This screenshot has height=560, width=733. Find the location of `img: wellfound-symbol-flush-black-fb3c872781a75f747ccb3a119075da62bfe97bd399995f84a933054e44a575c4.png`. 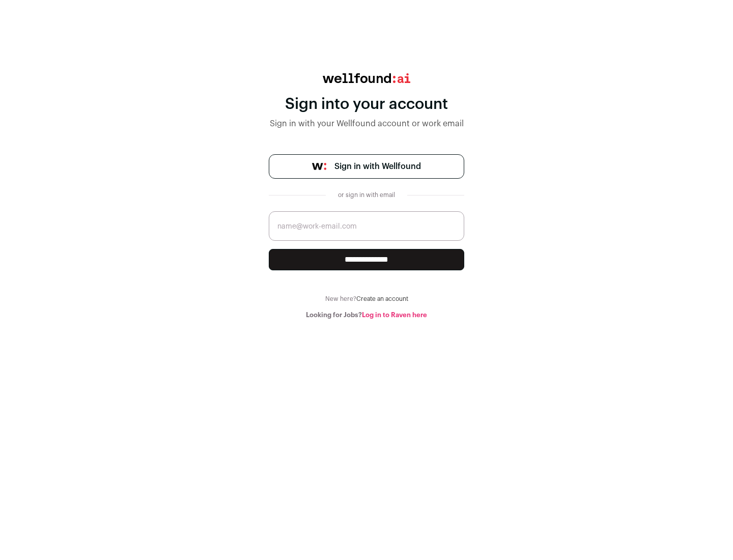

img: wellfound-symbol-flush-black-fb3c872781a75f747ccb3a119075da62bfe97bd399995f84a933054e44a575c4.png is located at coordinates (319, 166).